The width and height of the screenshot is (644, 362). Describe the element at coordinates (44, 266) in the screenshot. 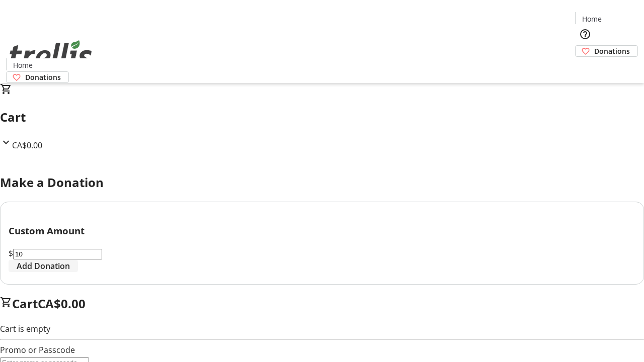

I see `button: Add Donation` at that location.